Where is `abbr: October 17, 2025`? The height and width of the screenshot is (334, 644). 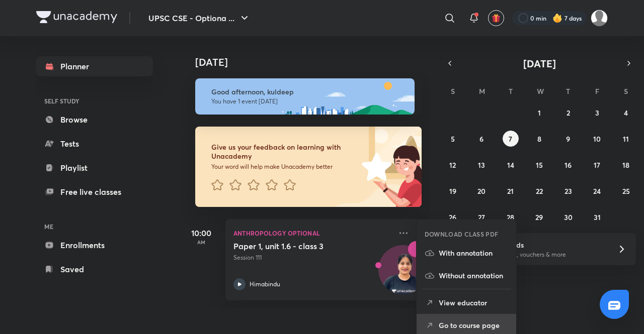
abbr: October 17, 2025 is located at coordinates (596, 165).